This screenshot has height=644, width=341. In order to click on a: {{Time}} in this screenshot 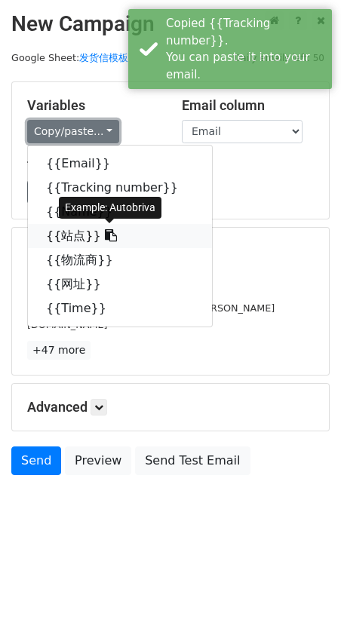, I will do `click(120, 309)`.